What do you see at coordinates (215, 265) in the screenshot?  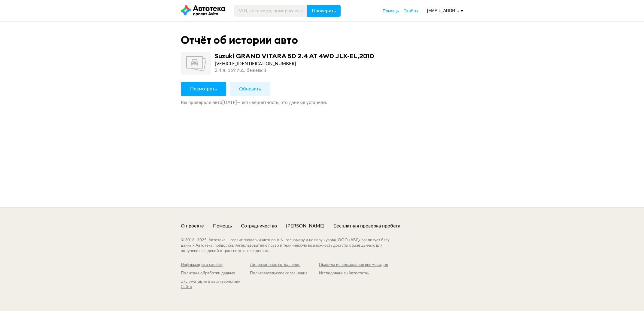 I see `div: Информация о cookies` at bounding box center [215, 265].